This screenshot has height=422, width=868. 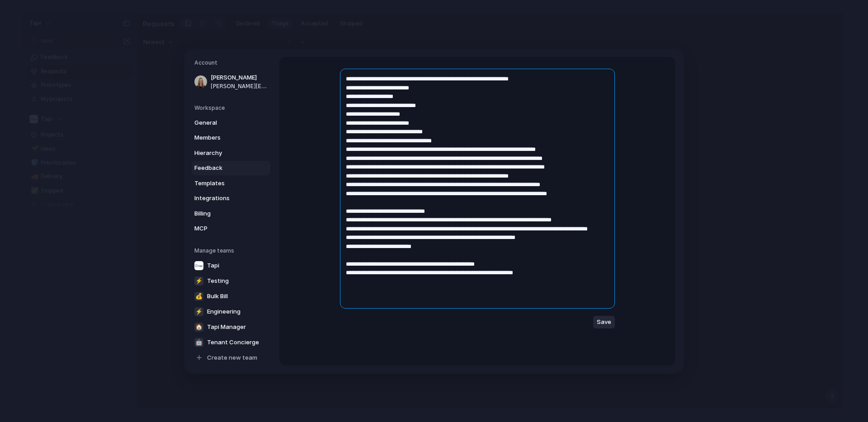 I want to click on span: Templates, so click(x=223, y=183).